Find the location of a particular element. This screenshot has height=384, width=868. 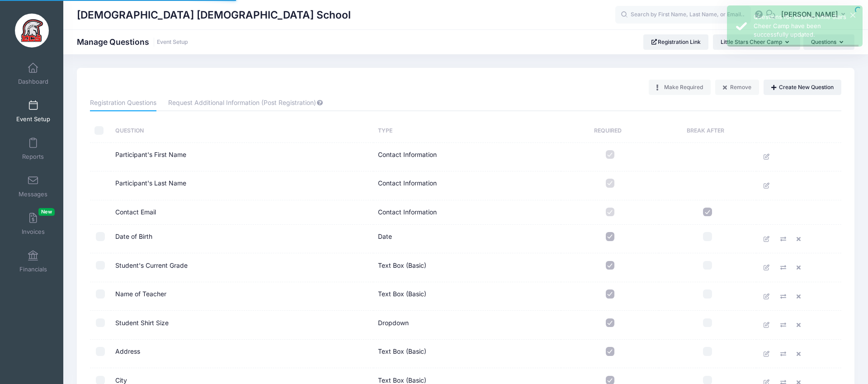

td: Participant's First Name is located at coordinates (242, 158).